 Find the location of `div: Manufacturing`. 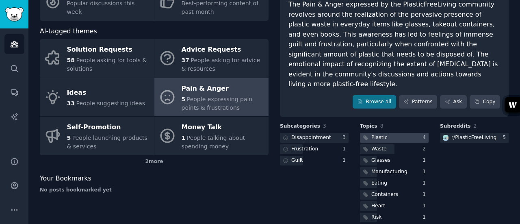

div: Manufacturing is located at coordinates (389, 172).